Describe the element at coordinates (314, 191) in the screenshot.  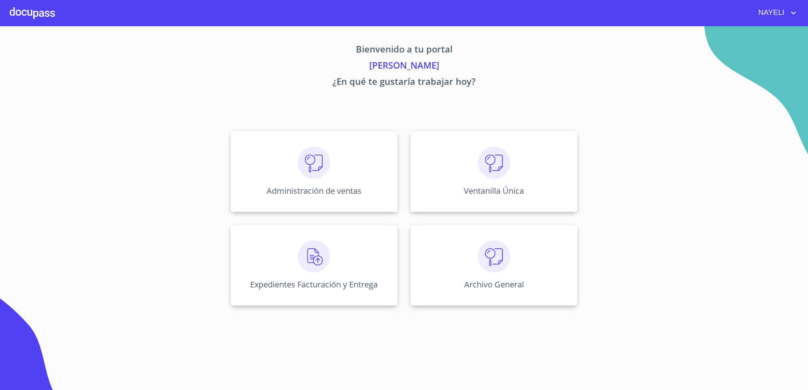
I see `p: Administración de ventas` at that location.